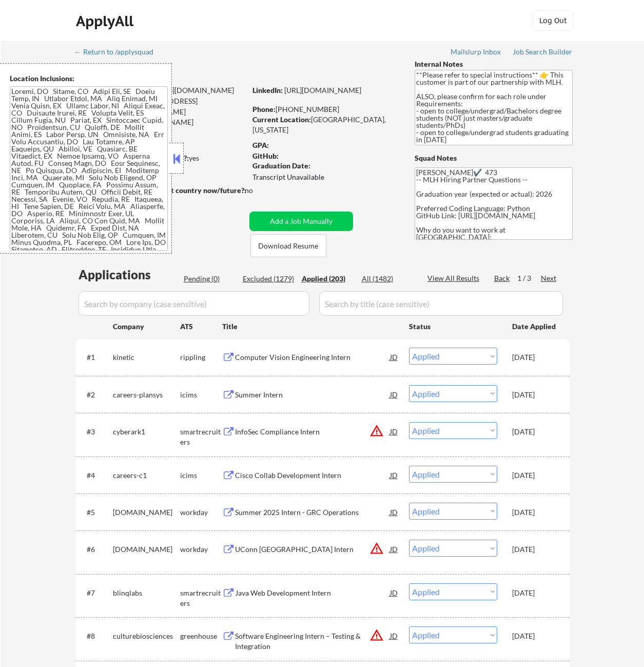  Describe the element at coordinates (264, 109) in the screenshot. I see `strong: Phone:` at that location.